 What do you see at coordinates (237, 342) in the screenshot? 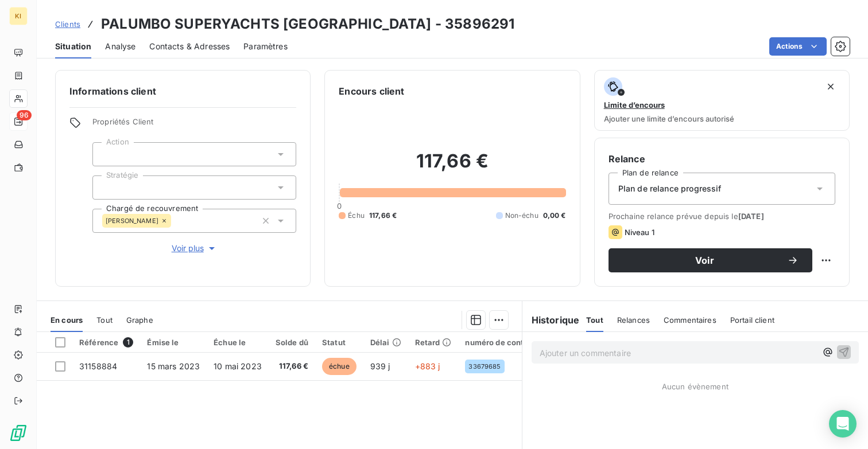
I see `div: Échue le` at bounding box center [237, 342].